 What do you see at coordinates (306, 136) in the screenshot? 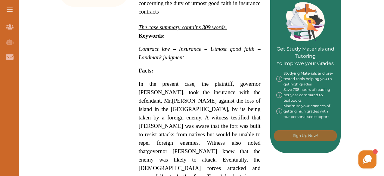
I see `p: Sign Up Now!` at bounding box center [306, 136].